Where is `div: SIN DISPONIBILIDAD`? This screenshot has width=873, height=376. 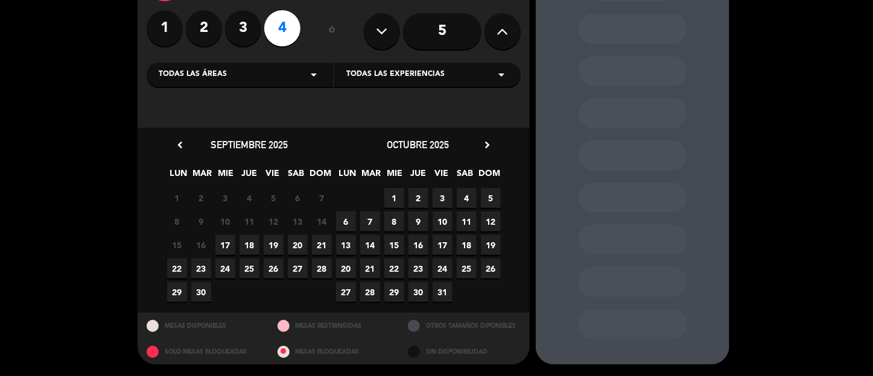
div: SIN DISPONIBILIDAD is located at coordinates (464, 352).